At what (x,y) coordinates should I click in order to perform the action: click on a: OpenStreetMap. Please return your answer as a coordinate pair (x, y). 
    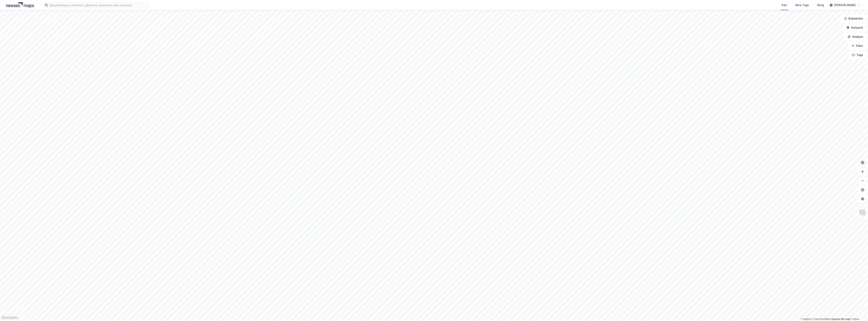
    Looking at the image, I should click on (821, 319).